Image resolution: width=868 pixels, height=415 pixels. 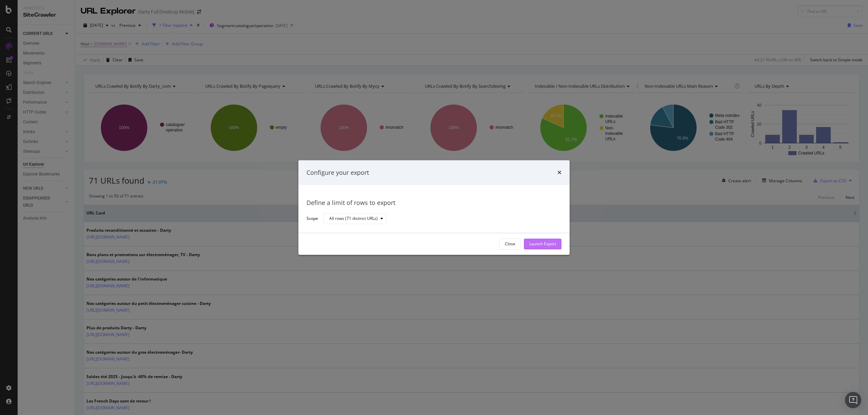 I want to click on div: Close, so click(x=510, y=244).